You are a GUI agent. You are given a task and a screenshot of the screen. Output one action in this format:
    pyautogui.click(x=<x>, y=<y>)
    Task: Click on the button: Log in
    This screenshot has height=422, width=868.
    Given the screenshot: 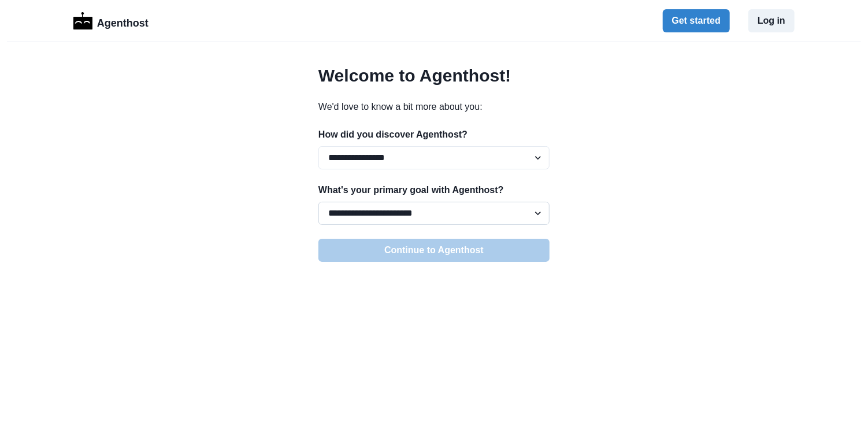 What is the action you would take?
    pyautogui.click(x=771, y=21)
    